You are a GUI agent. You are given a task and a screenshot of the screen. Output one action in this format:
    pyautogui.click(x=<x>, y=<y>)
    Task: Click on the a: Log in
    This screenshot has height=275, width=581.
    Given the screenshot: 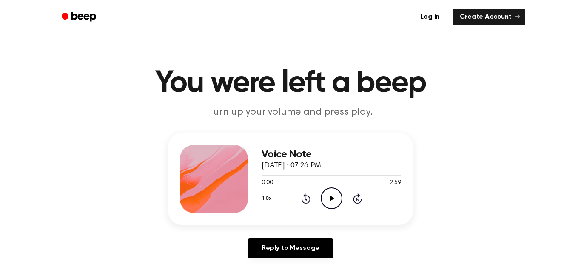 What is the action you would take?
    pyautogui.click(x=430, y=17)
    